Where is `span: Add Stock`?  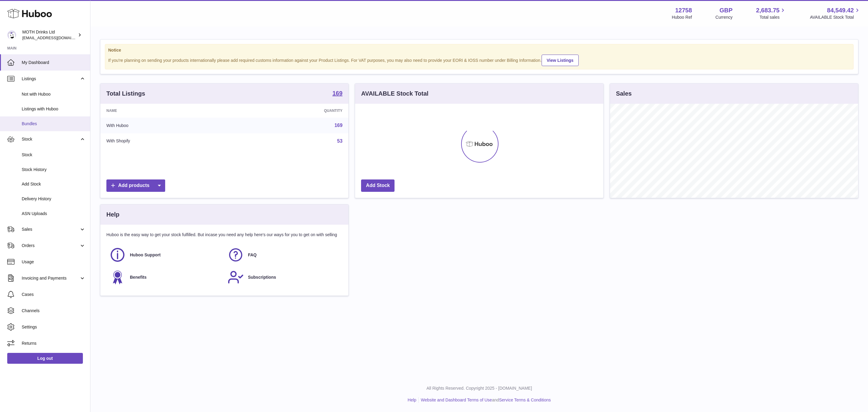
span: Add Stock is located at coordinates (54, 184).